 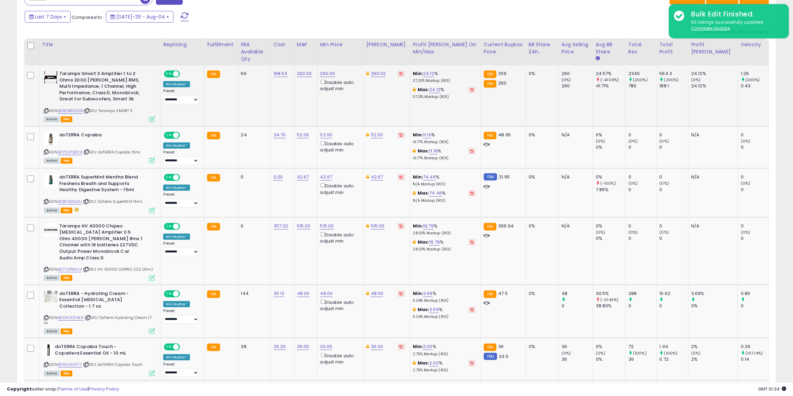 What do you see at coordinates (328, 74) in the screenshot?
I see `a: 260.00` at bounding box center [328, 74].